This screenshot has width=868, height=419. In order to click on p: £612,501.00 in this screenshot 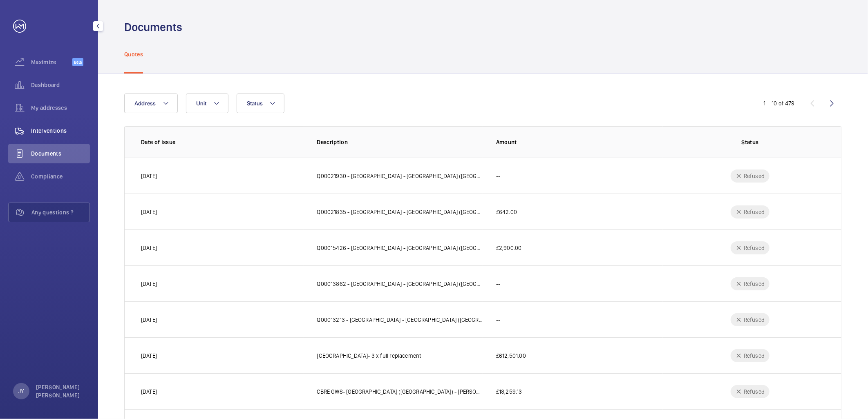, I will do `click(511, 356)`.